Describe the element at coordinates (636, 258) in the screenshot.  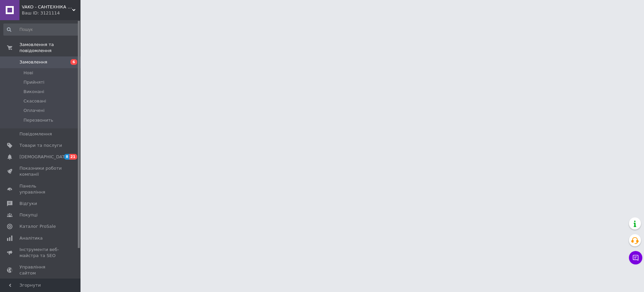
I see `button: Чат з покупцем` at that location.